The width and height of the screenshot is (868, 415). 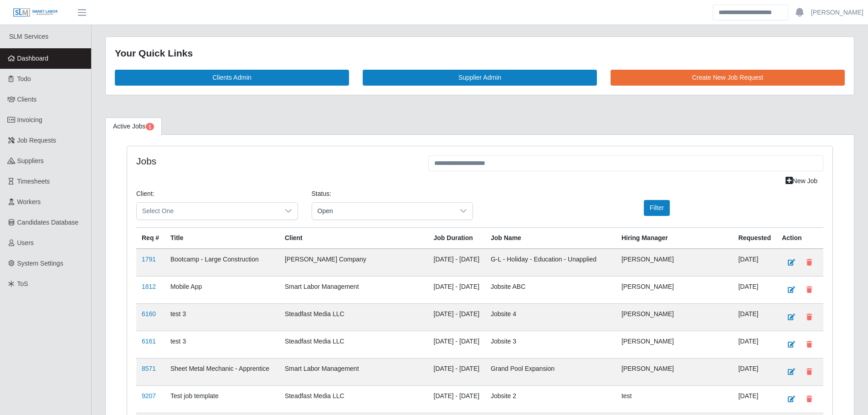 I want to click on span: System Settings, so click(x=40, y=263).